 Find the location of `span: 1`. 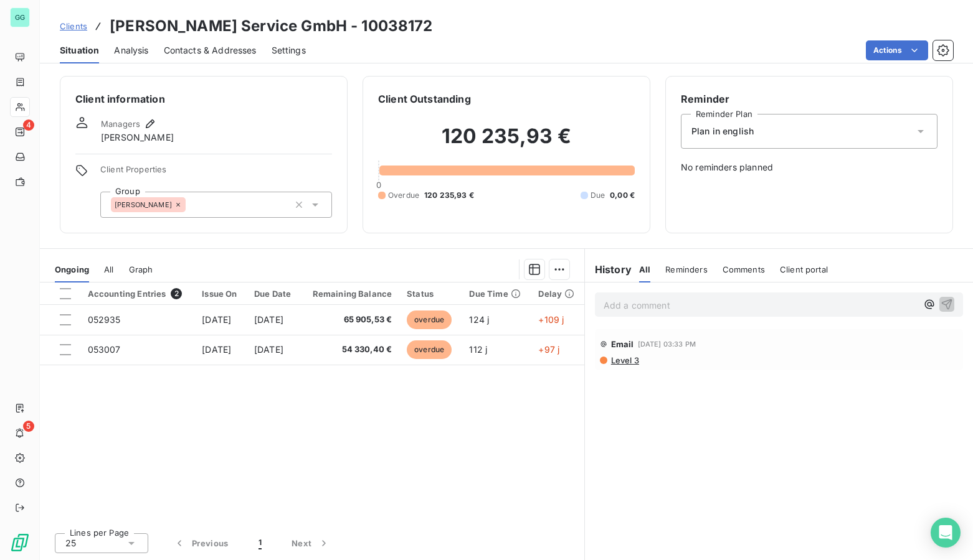

span: 1 is located at coordinates (260, 543).